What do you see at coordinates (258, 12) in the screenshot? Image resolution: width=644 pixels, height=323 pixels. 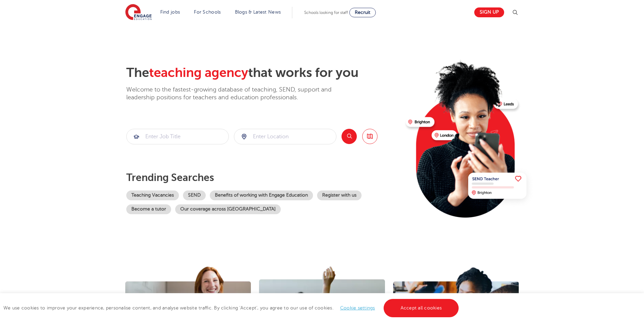 I see `a: Blogs & Latest News` at bounding box center [258, 12].